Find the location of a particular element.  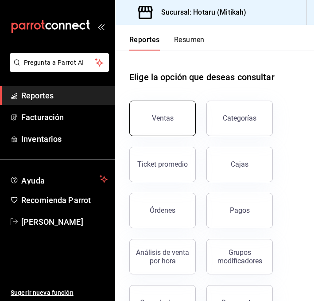

button: Pagos is located at coordinates (240, 210).